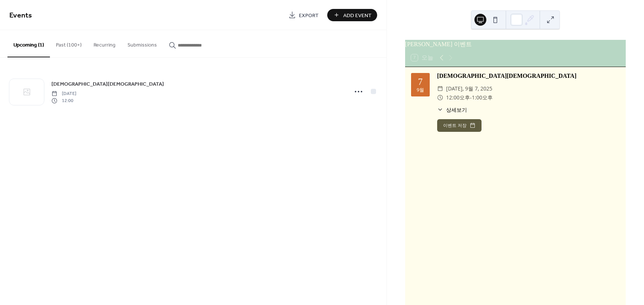 Image resolution: width=644 pixels, height=305 pixels. What do you see at coordinates (308, 16) in the screenshot?
I see `span: Export` at bounding box center [308, 16].